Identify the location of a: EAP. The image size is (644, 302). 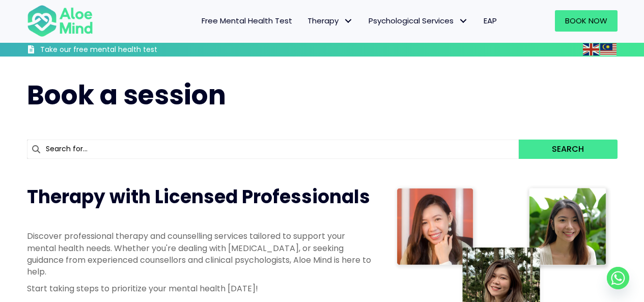
(490, 21).